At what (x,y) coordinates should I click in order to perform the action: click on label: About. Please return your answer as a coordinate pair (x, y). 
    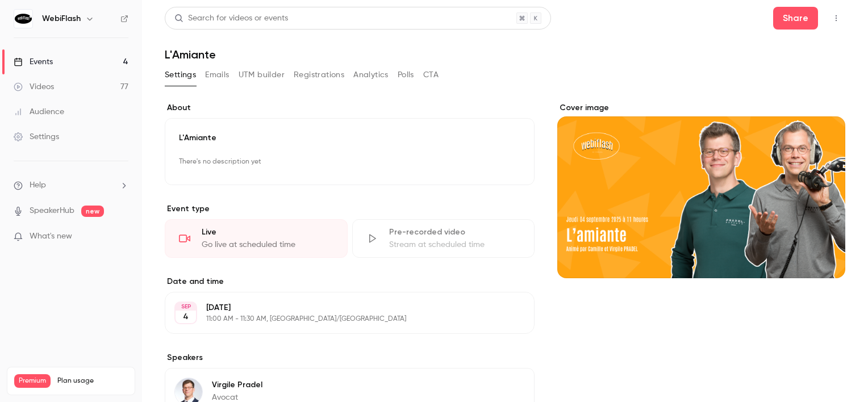
    Looking at the image, I should click on (350, 108).